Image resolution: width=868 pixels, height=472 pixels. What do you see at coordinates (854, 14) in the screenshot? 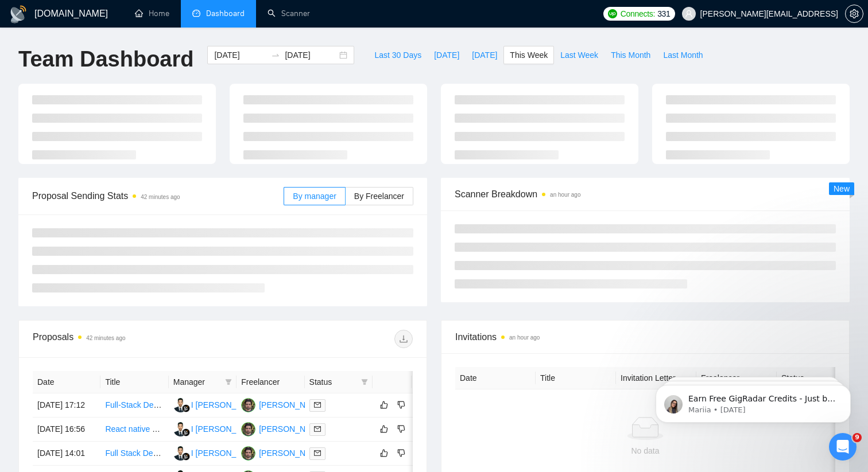
I see `a: setting` at bounding box center [854, 14].